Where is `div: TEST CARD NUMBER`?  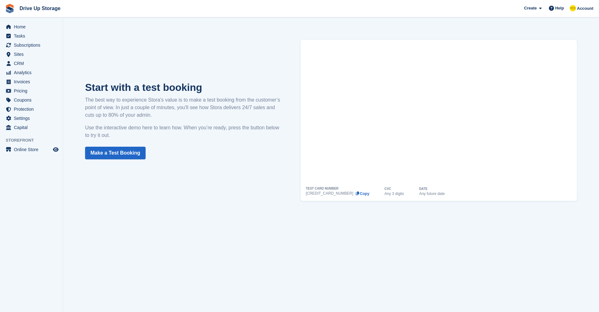 div: TEST CARD NUMBER is located at coordinates (322, 188).